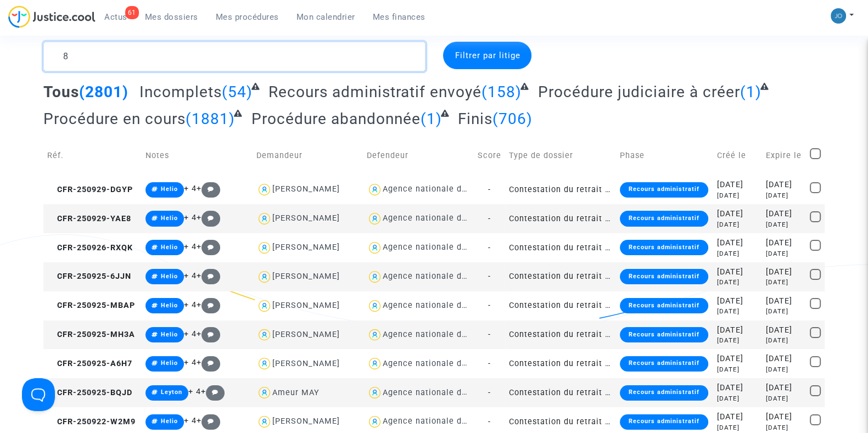  Describe the element at coordinates (90, 189) in the screenshot. I see `span: CFR-250929-DGYP` at that location.